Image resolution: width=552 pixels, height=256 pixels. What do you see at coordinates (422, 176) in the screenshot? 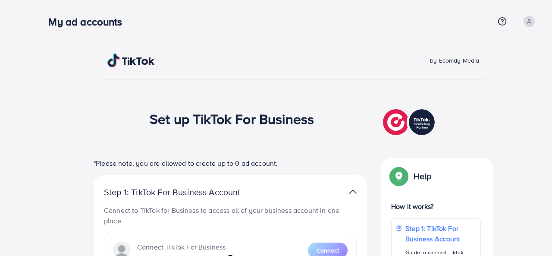
I see `p: Help` at bounding box center [422, 176].